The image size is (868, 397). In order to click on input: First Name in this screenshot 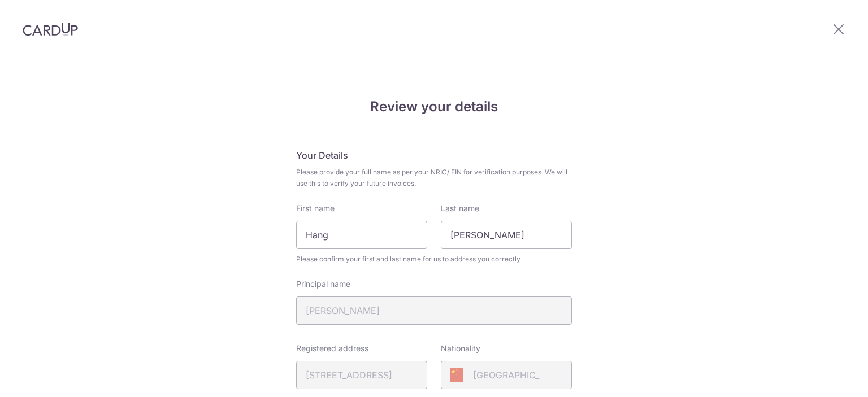, I will do `click(361, 235)`.